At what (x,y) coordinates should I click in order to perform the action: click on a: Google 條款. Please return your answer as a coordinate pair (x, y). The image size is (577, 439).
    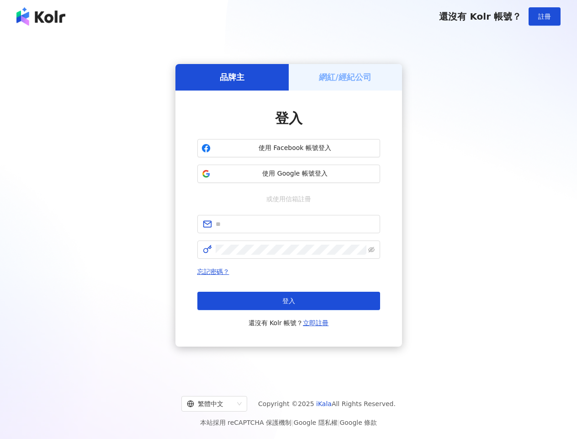
    Looking at the image, I should click on (358, 422).